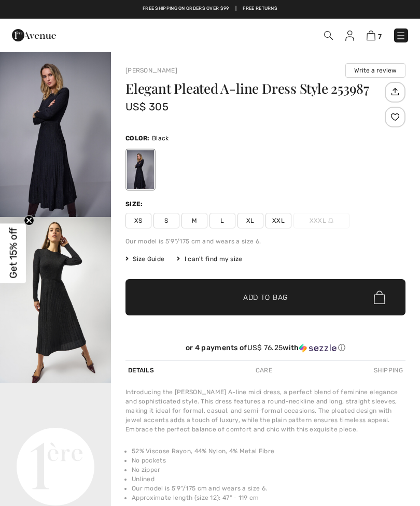 Image resolution: width=420 pixels, height=506 pixels. What do you see at coordinates (268, 498) in the screenshot?
I see `li: Approximate length (size 12): 47" - 119 cm` at bounding box center [268, 498].